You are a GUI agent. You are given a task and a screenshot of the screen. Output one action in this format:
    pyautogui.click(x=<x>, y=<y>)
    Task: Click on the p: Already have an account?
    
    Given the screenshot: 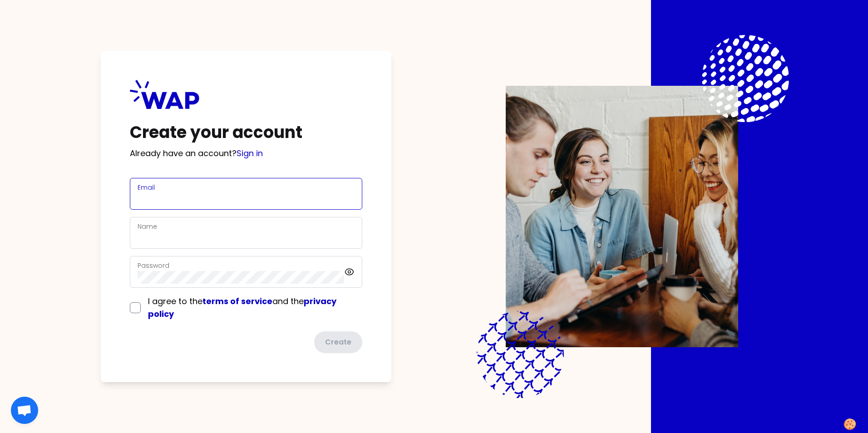 What is the action you would take?
    pyautogui.click(x=246, y=154)
    